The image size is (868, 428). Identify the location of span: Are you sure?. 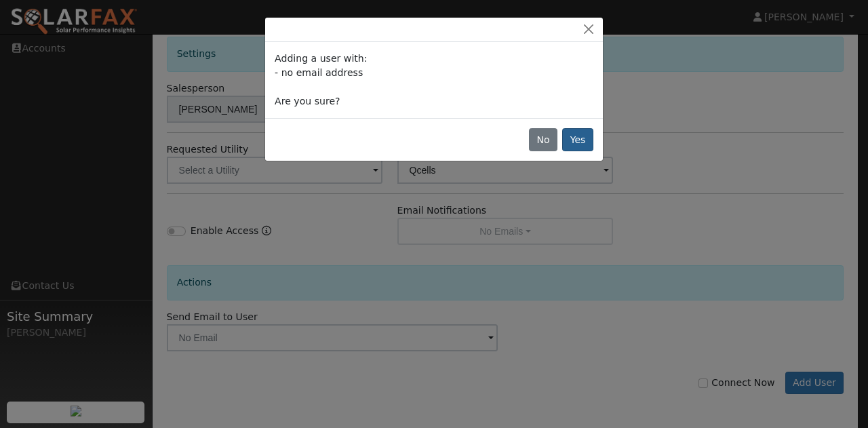
(307, 101).